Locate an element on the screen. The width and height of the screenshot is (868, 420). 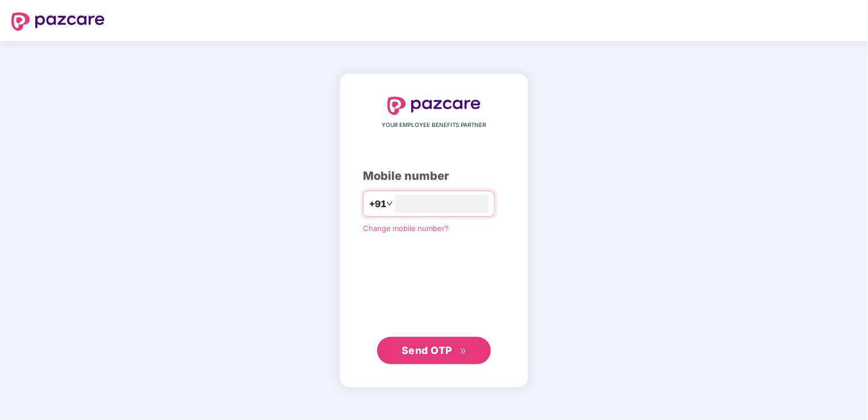
span: +91 is located at coordinates (378, 204).